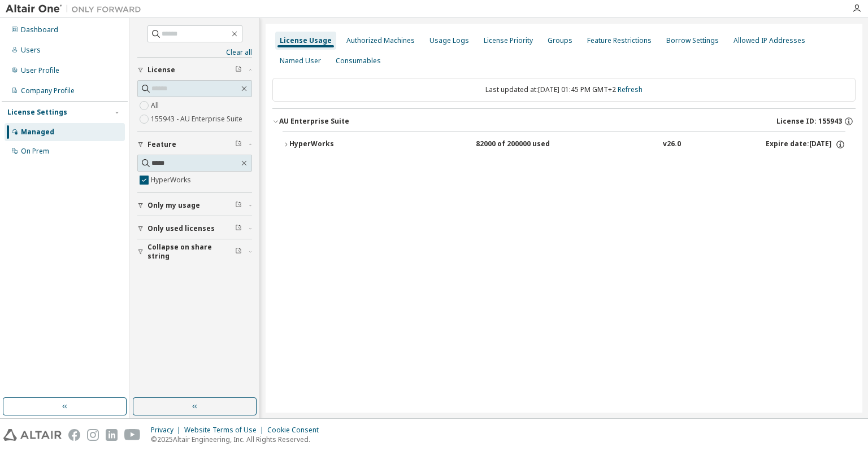  I want to click on div: Cookie Consent, so click(296, 430).